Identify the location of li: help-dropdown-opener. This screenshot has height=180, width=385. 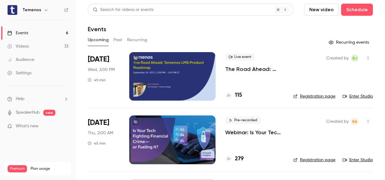
(38, 99).